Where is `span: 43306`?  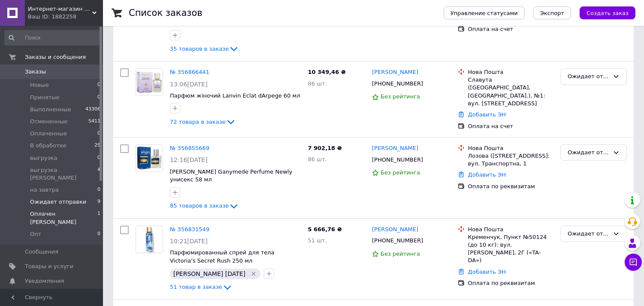
span: 43306 is located at coordinates (93, 110).